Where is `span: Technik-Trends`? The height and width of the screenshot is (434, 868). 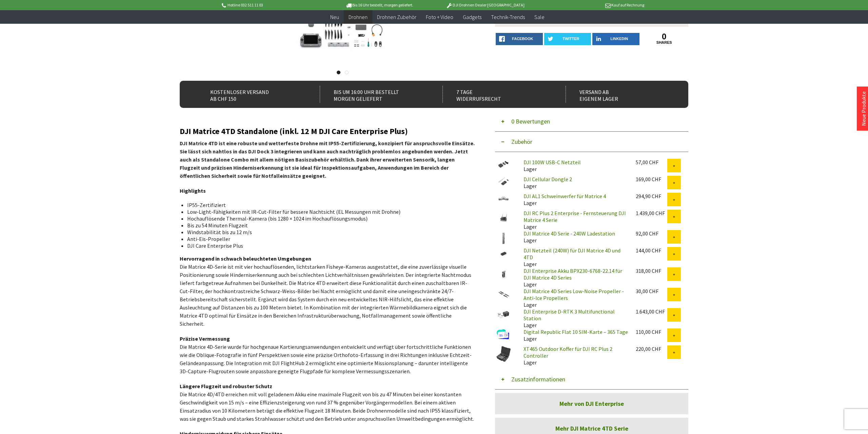
span: Technik-Trends is located at coordinates (508, 17).